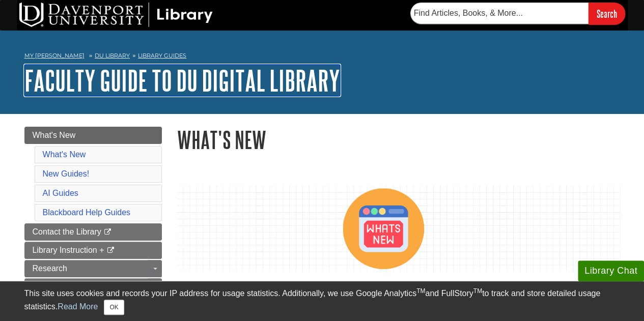 This screenshot has width=644, height=321. I want to click on input: Search, so click(607, 13).